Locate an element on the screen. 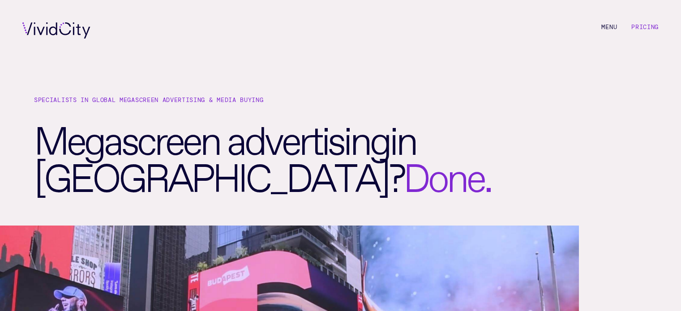  span: Megascreen advertising is located at coordinates (212, 135).